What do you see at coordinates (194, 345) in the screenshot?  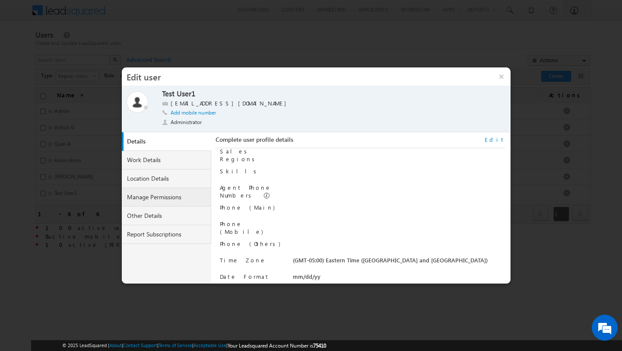 I see `span: © 2025 LeadSquared | | | | |` at bounding box center [194, 345].